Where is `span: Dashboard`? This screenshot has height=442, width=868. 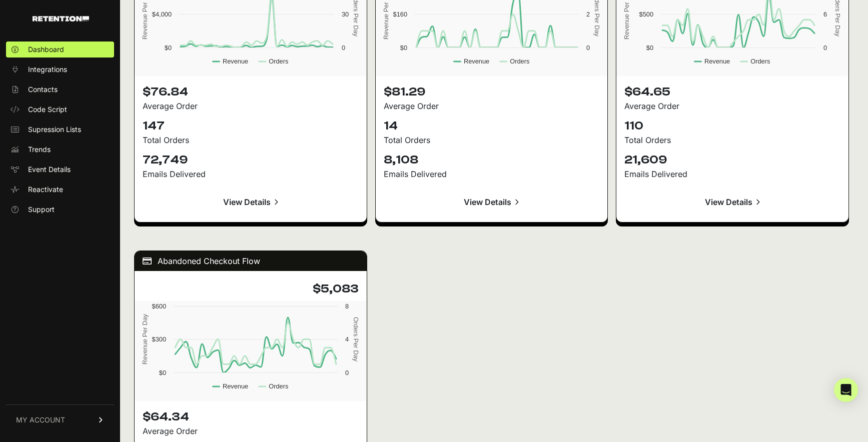 span: Dashboard is located at coordinates (46, 49).